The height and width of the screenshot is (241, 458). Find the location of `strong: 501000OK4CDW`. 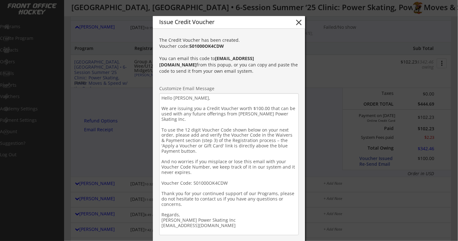

strong: 501000OK4CDW is located at coordinates (206, 46).